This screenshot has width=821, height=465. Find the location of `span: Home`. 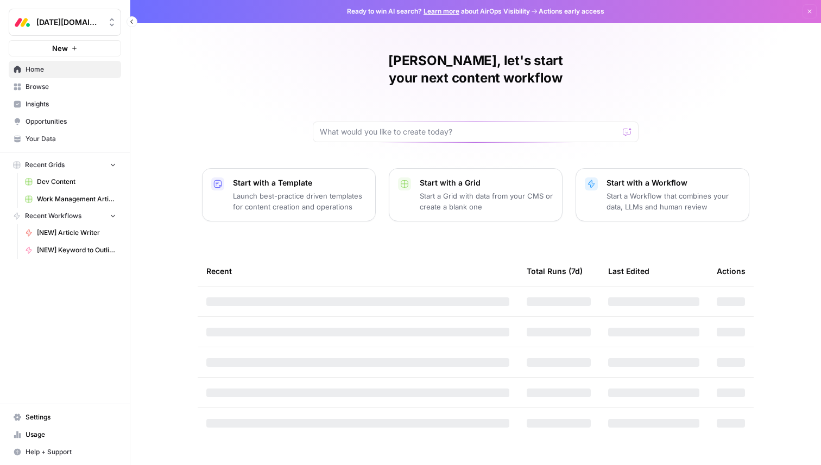

span: Home is located at coordinates (71, 69).